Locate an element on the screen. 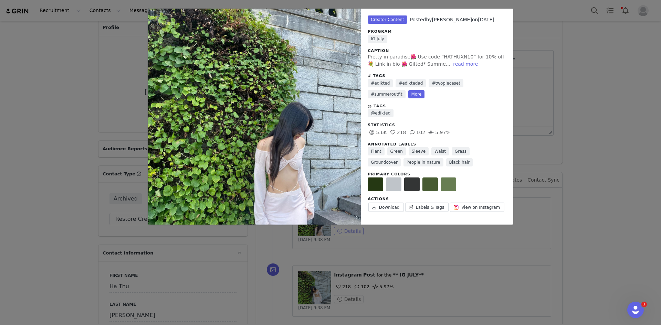 The image size is (661, 325). a: Plant is located at coordinates (376, 152).